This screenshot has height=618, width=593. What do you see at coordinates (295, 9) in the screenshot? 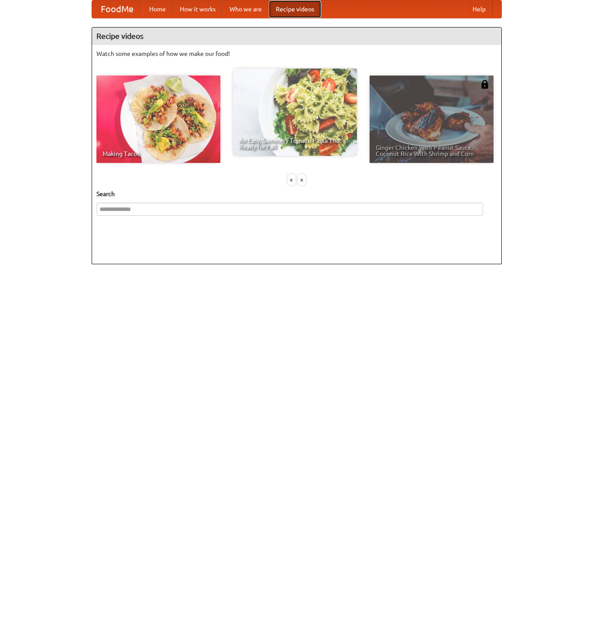
I see `a: Recipe videos` at bounding box center [295, 9].